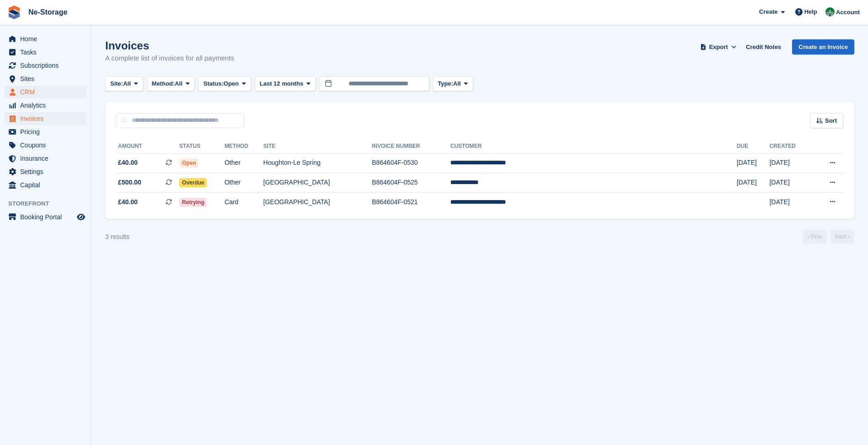 This screenshot has width=868, height=445. I want to click on th: Status, so click(202, 146).